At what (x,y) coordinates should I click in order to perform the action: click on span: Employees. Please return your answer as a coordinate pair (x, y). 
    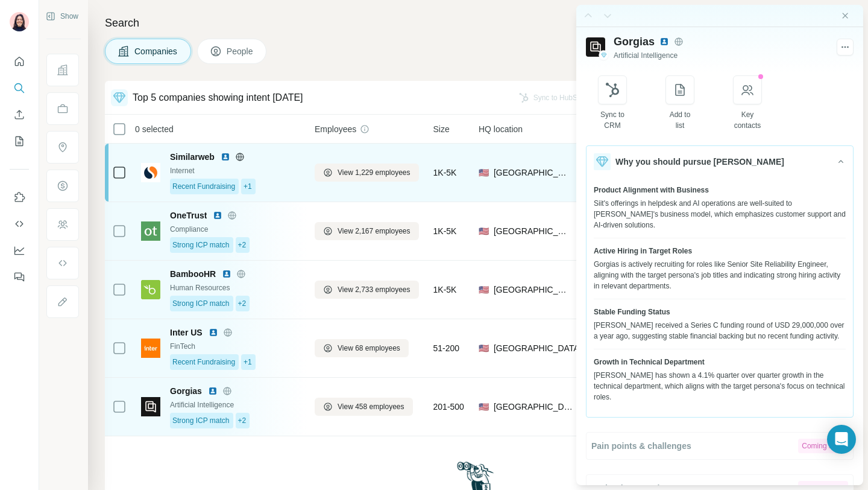
    Looking at the image, I should click on (335, 129).